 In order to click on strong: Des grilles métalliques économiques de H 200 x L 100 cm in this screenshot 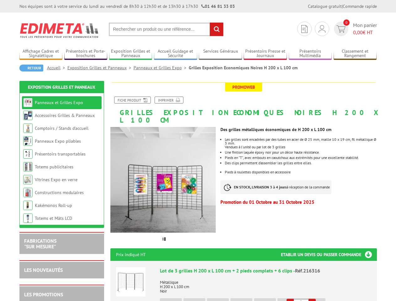, I will do `click(276, 129)`.